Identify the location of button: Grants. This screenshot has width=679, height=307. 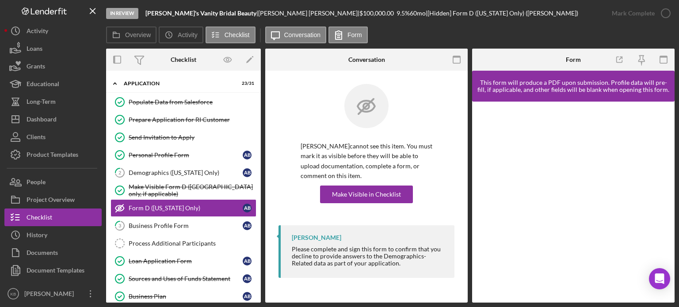
(53, 66).